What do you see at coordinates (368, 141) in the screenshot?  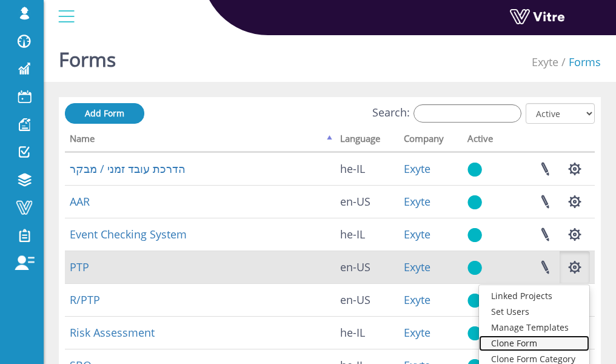 I see `th: Language` at bounding box center [368, 141].